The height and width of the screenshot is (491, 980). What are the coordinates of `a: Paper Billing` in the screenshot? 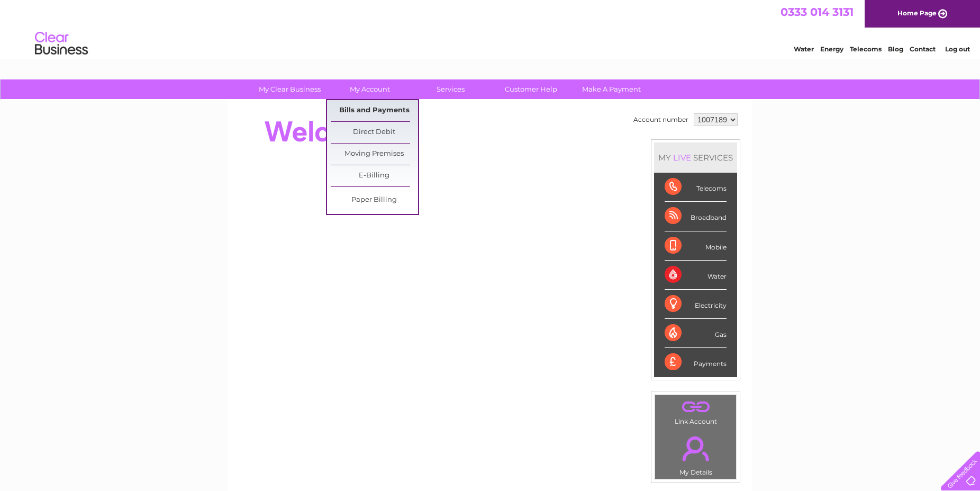 It's located at (374, 200).